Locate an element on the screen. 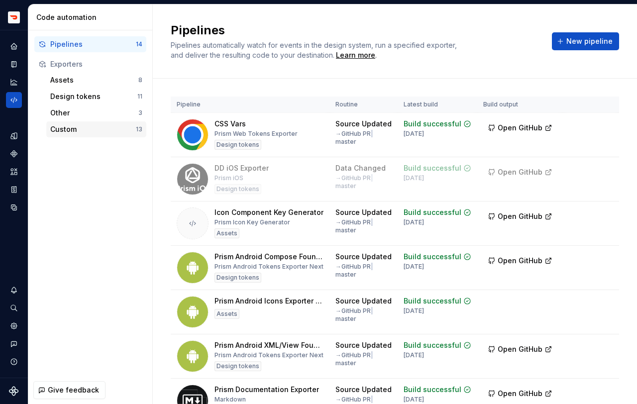  div: Prism Android XML/View Foundations is located at coordinates (269, 345).